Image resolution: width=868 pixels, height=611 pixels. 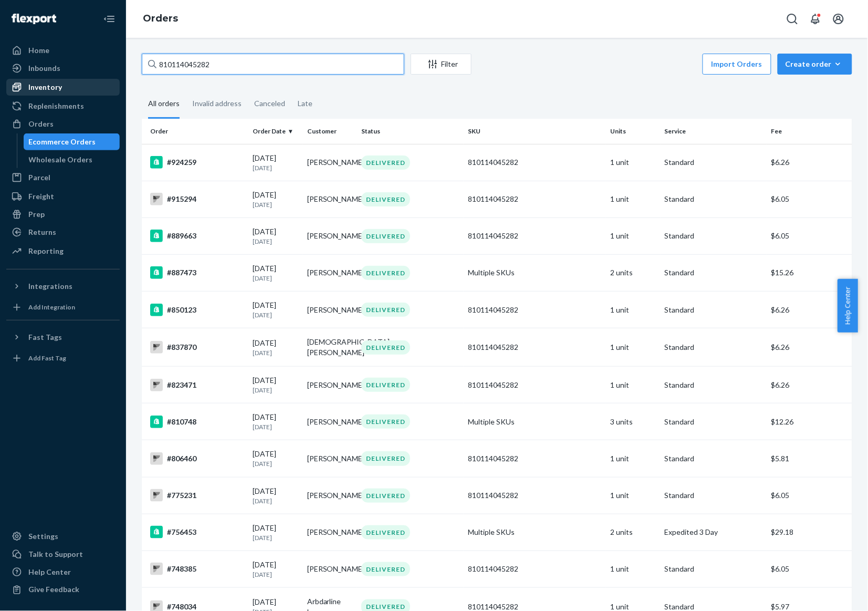 What do you see at coordinates (41, 197) in the screenshot?
I see `div: Freight` at bounding box center [41, 197].